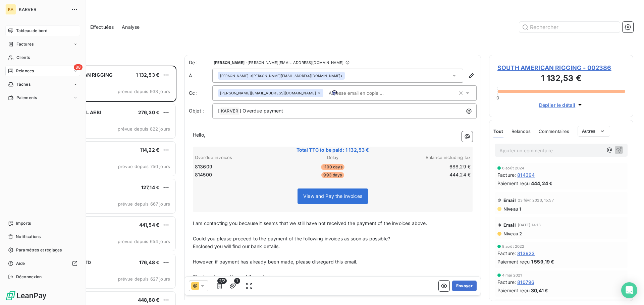 This screenshot has height=305, width=644. What do you see at coordinates (236, 247) in the screenshot?
I see `span: Enclosed you will find our bank details.` at bounding box center [236, 247].